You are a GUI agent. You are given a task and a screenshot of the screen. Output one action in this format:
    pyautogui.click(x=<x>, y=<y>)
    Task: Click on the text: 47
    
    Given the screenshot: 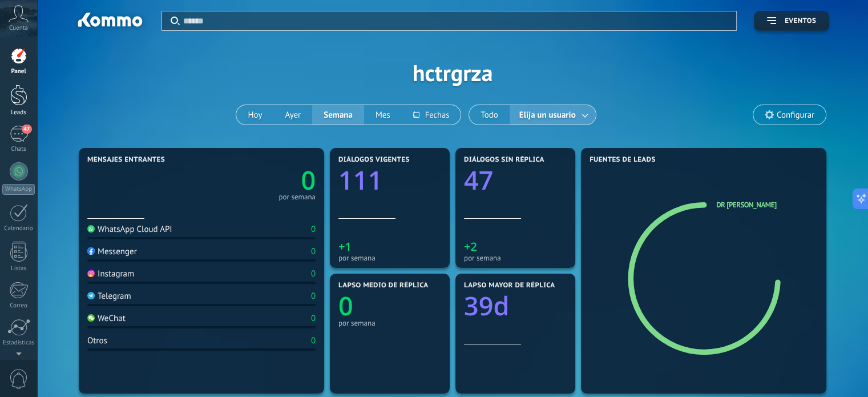 What is the action you would take?
    pyautogui.click(x=478, y=180)
    